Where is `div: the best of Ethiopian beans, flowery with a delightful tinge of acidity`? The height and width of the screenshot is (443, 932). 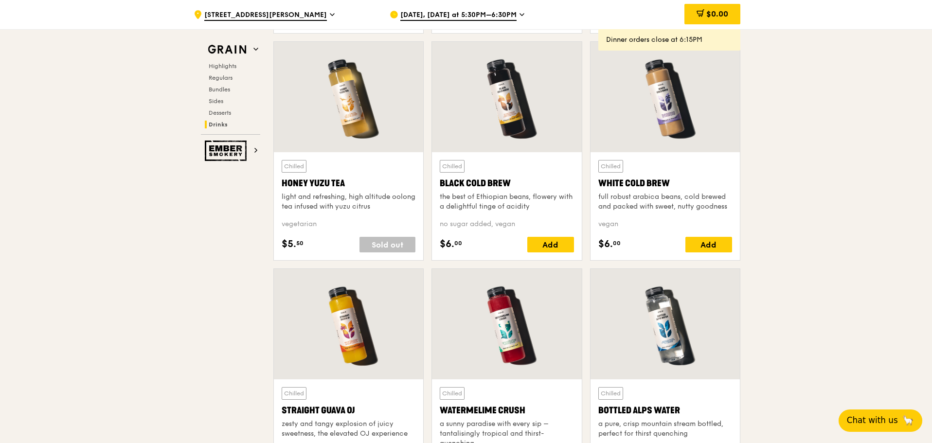 div: the best of Ethiopian beans, flowery with a delightful tinge of acidity is located at coordinates (506, 202).